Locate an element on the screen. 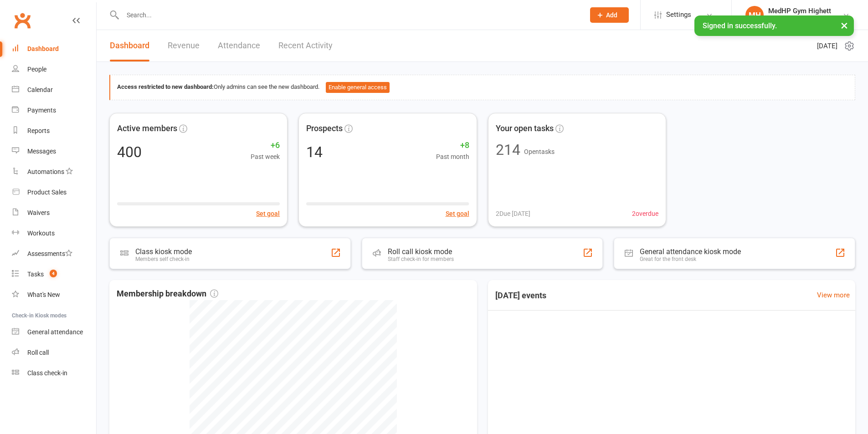 The width and height of the screenshot is (868, 434). a: Calendar is located at coordinates (54, 90).